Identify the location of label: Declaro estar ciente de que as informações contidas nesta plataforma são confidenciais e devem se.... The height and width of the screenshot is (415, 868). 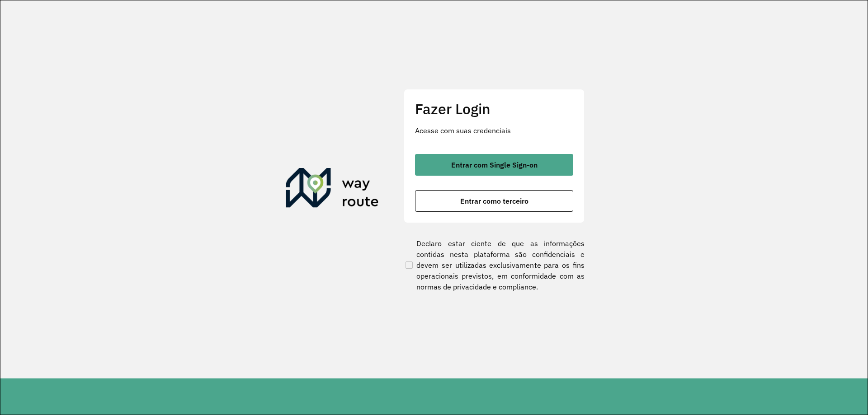
(495, 265).